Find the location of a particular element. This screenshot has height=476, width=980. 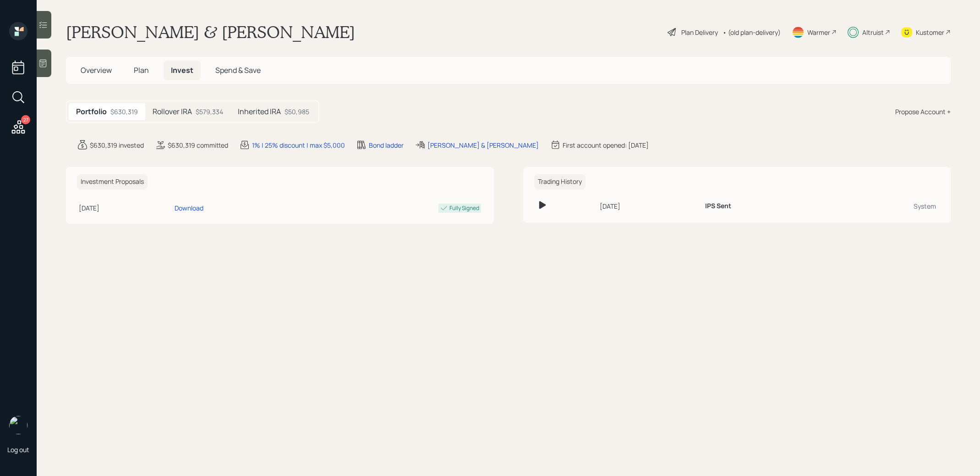

div: • (old plan-delivery) is located at coordinates (751, 32).